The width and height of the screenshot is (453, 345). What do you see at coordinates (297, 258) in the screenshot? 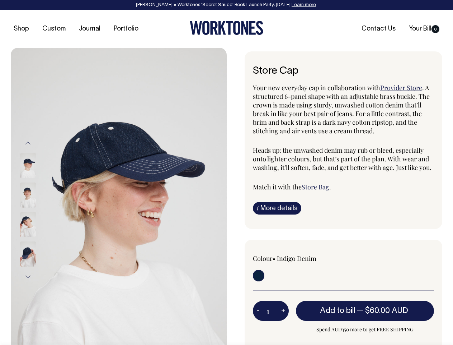
I see `label: Indigo Denim` at bounding box center [297, 258].